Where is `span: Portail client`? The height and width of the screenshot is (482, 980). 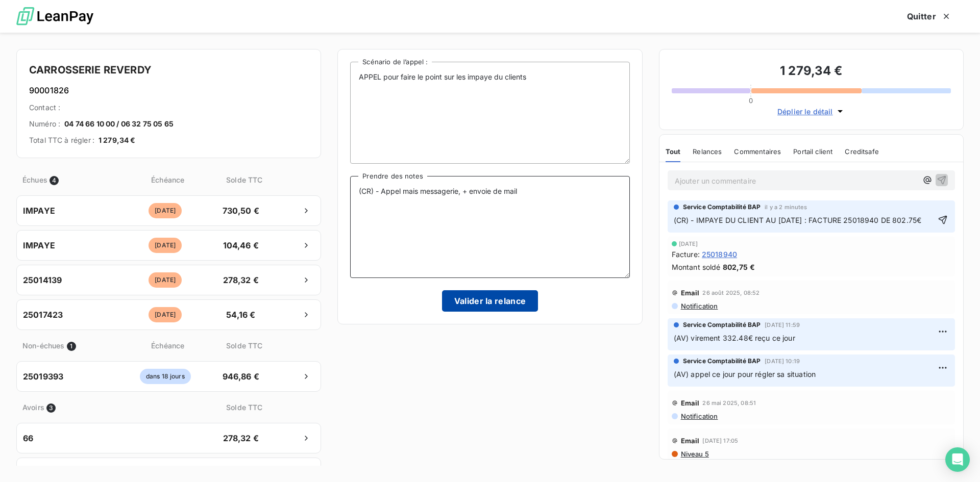
span: Portail client is located at coordinates (813, 152).